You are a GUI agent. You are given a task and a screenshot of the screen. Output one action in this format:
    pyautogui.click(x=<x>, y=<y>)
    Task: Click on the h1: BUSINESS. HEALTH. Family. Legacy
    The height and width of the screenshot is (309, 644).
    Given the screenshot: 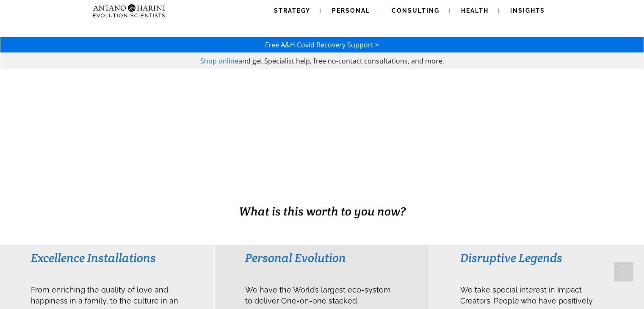 What is the action you would take?
    pyautogui.click(x=321, y=194)
    